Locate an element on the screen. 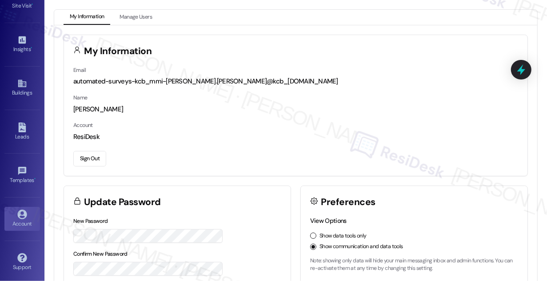 This screenshot has width=547, height=281. h3: Update Password is located at coordinates (123, 202).